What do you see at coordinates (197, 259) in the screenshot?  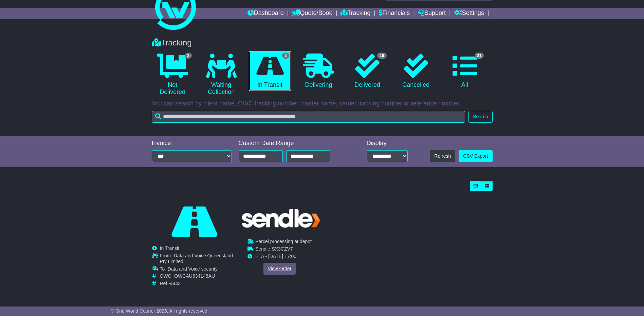 I see `span: Data and Voice Queensland Pty Limited` at bounding box center [197, 259].